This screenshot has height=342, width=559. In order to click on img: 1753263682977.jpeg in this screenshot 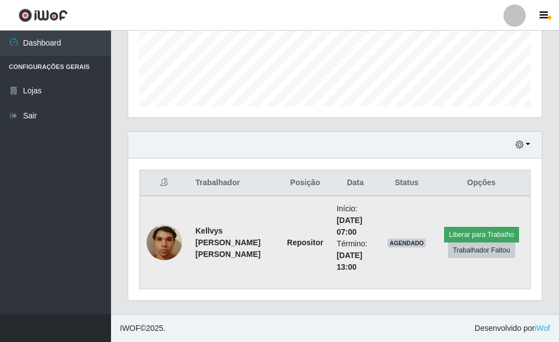, I will do `click(164, 242)`.